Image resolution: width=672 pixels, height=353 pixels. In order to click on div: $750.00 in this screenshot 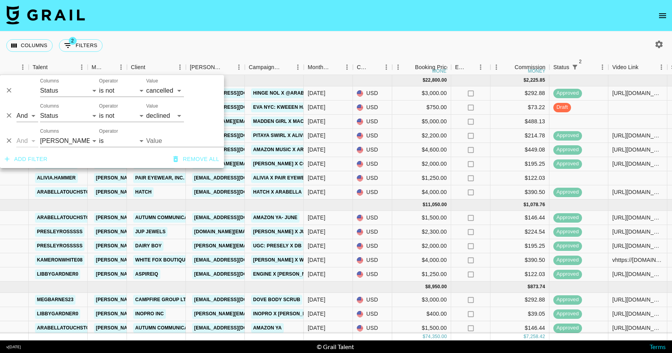, I will do `click(422, 108)`.